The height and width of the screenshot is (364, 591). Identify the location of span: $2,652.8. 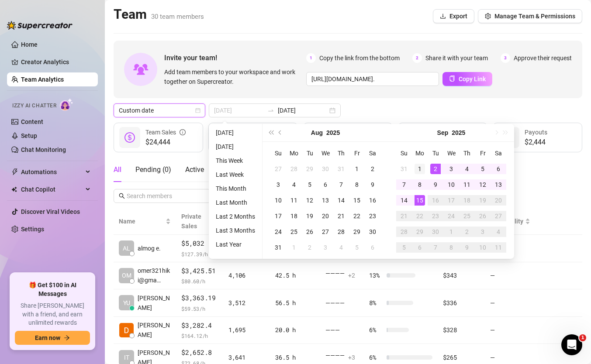
(199, 353).